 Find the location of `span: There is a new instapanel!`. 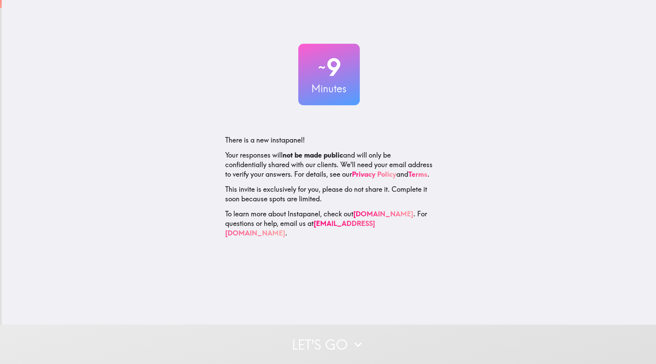

span: There is a new instapanel! is located at coordinates (265, 140).